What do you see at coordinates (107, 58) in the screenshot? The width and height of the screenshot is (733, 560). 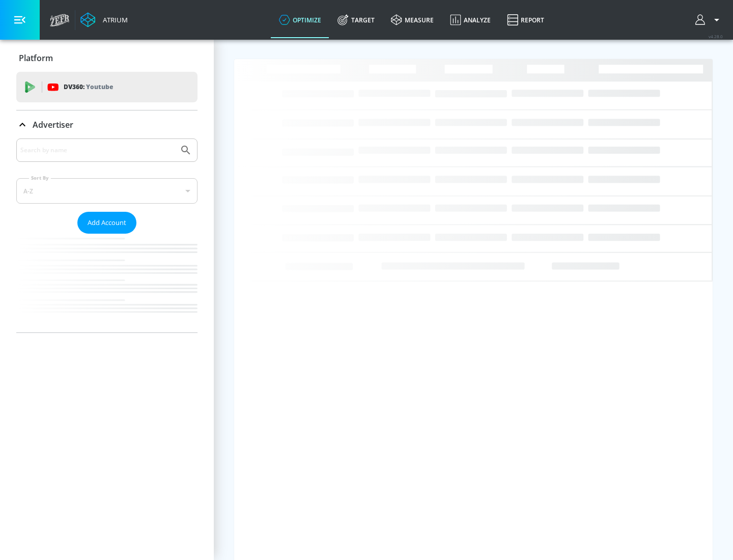 I see `div: Platform` at bounding box center [107, 58].